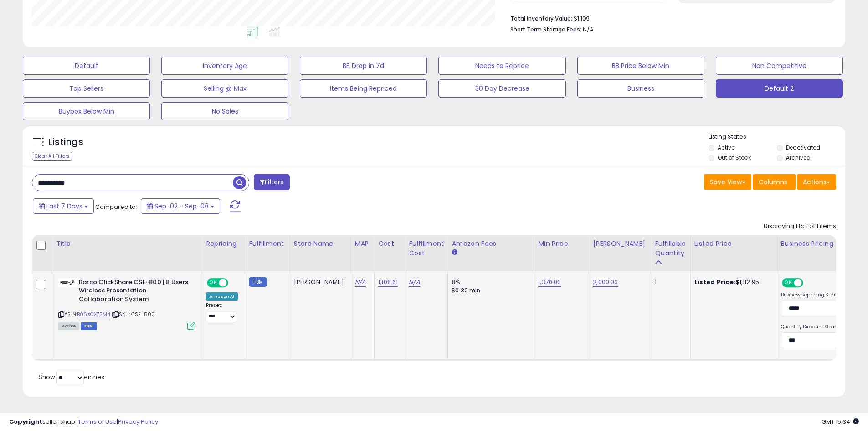  Describe the element at coordinates (561, 243) in the screenshot. I see `div: Min Price` at that location.